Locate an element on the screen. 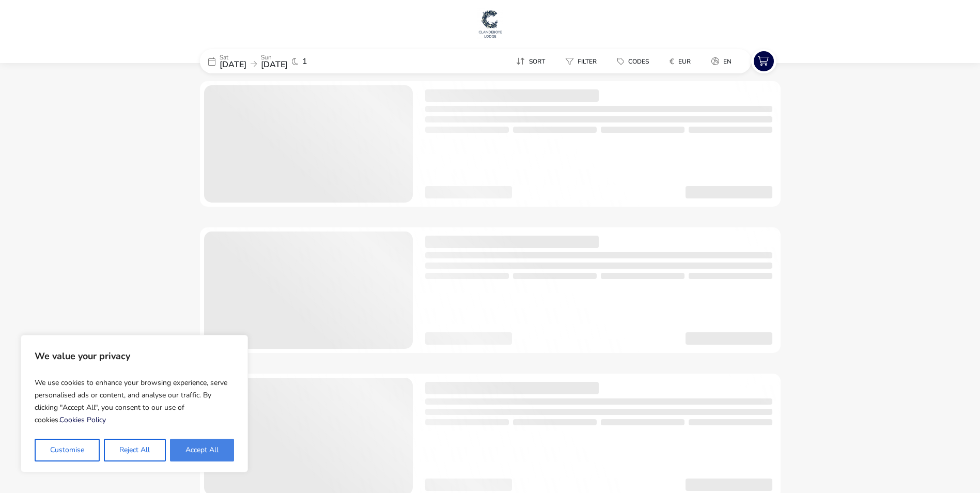 The image size is (980, 493). div: We value your privacy is located at coordinates (135, 403).